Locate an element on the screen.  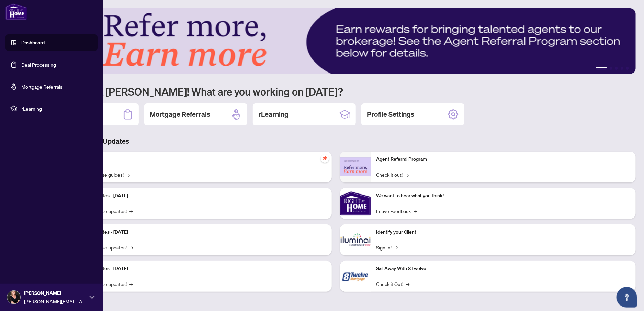
a: Deal Processing is located at coordinates (39, 64).